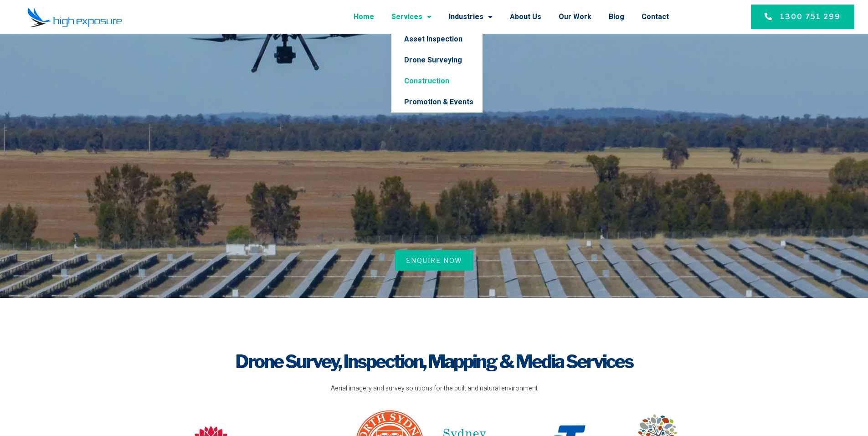  What do you see at coordinates (810, 17) in the screenshot?
I see `span: 1300 751 299` at bounding box center [810, 17].